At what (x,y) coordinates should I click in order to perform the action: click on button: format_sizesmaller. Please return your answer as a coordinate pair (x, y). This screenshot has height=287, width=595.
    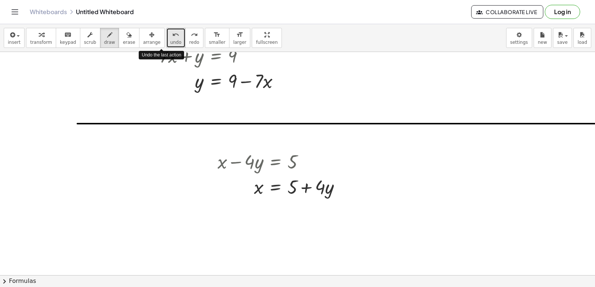
    Looking at the image, I should click on (217, 38).